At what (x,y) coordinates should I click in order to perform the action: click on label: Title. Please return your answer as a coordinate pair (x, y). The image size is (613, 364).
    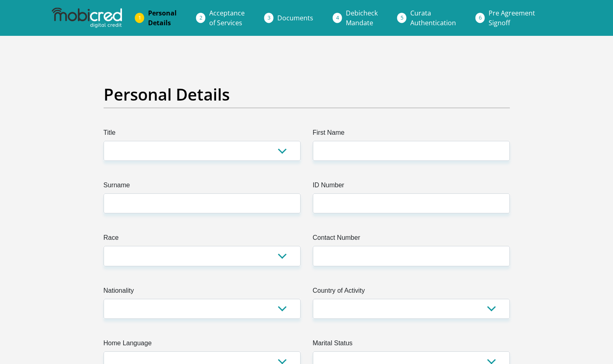
    Looking at the image, I should click on (202, 134).